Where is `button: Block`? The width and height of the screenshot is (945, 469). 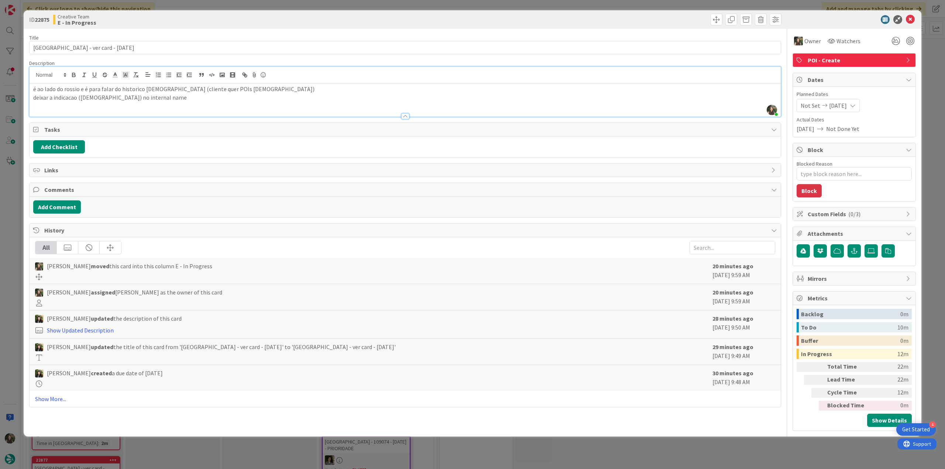 button: Block is located at coordinates (809, 191).